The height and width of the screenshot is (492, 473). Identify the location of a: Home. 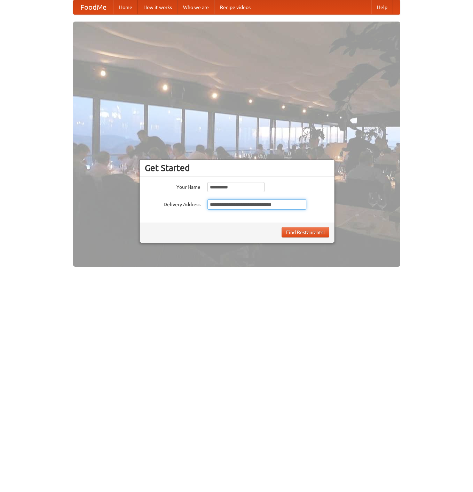
(126, 7).